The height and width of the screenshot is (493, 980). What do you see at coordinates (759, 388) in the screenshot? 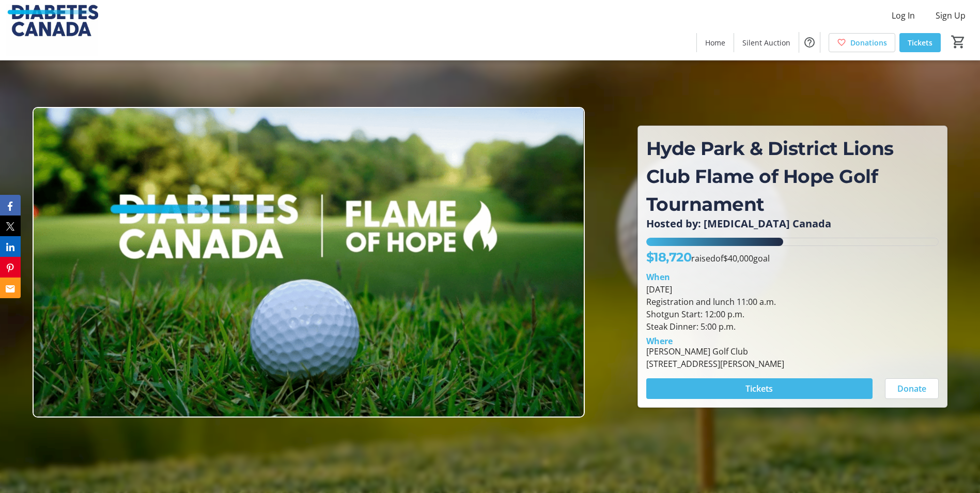
I see `button: Tickets` at bounding box center [759, 388].